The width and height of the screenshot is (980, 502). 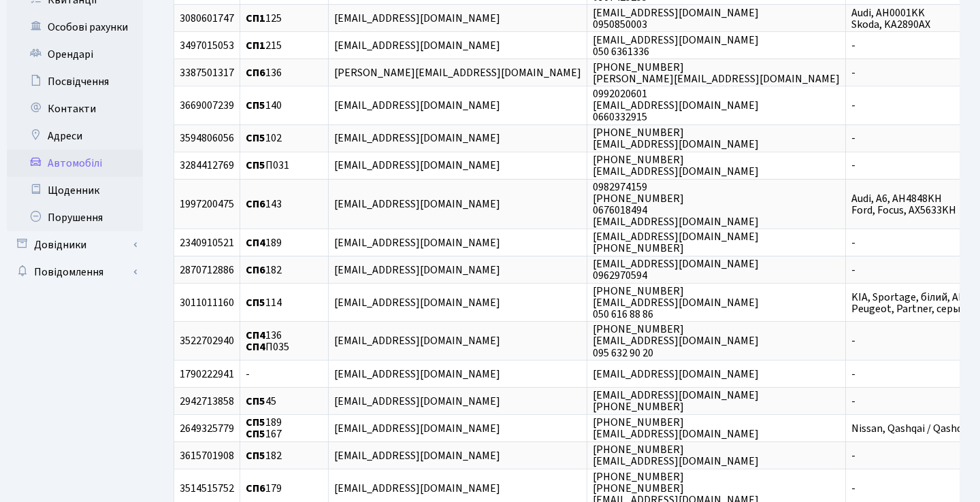 What do you see at coordinates (207, 139) in the screenshot?
I see `span: 3594806056` at bounding box center [207, 139].